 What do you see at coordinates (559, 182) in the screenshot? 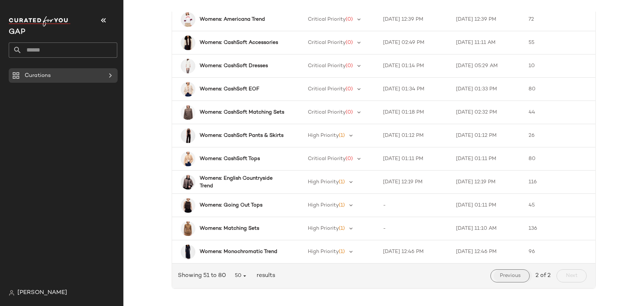
I see `td: 116` at bounding box center [559, 182].